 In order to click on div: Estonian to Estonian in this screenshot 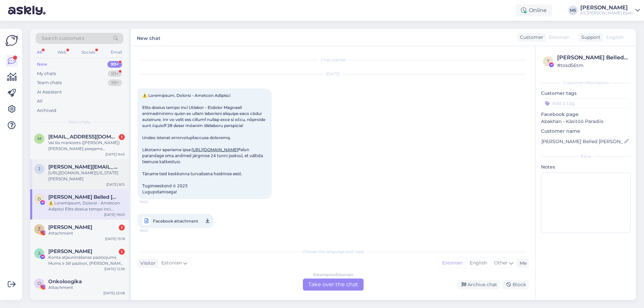, I will do `click(333, 275)`.